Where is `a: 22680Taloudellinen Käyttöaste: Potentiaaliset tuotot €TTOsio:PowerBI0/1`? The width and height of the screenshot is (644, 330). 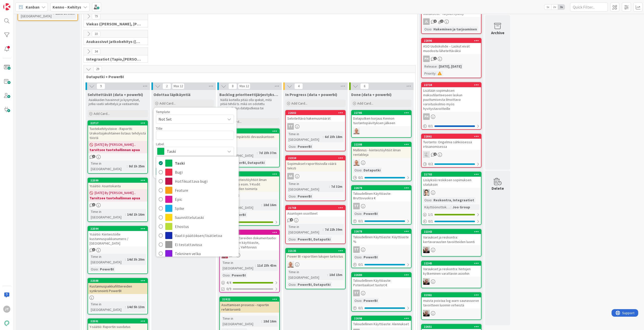
a: 22680Taloudellinen Käyttöaste: Potentiaaliset tuotot €TTOsio:PowerBI0/1 is located at coordinates (381, 292).